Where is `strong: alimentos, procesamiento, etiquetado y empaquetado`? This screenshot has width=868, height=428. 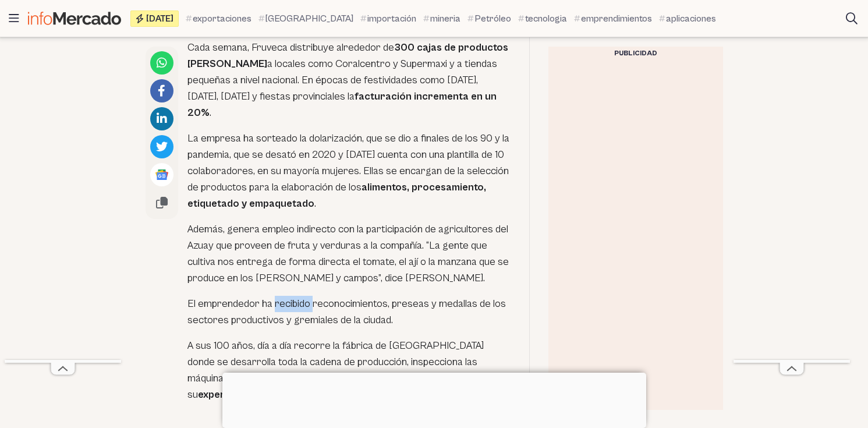 strong: alimentos, procesamiento, etiquetado y empaquetado is located at coordinates (337, 195).